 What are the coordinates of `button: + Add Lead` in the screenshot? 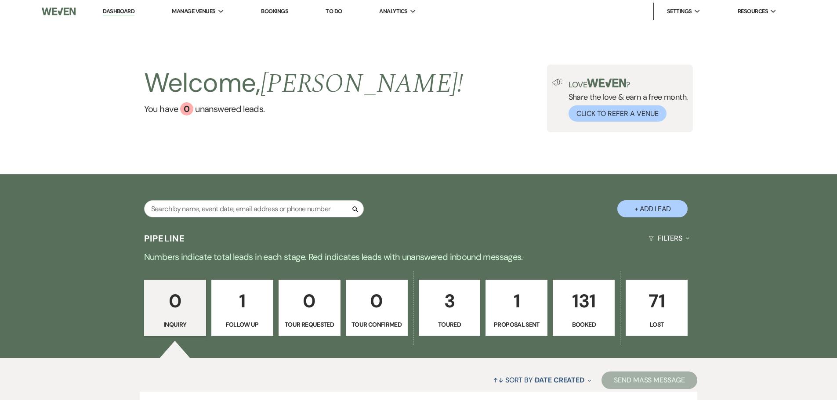 It's located at (653, 209).